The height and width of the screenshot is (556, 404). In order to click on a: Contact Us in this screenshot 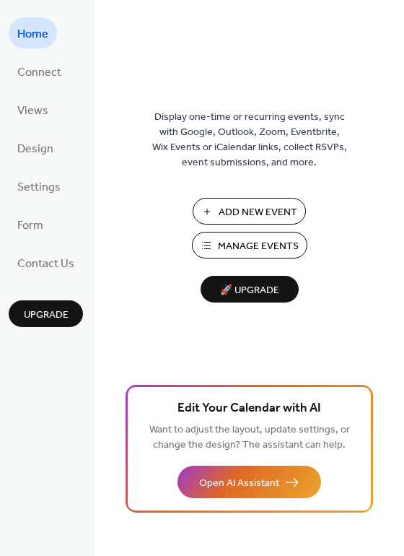, I will do `click(45, 262)`.